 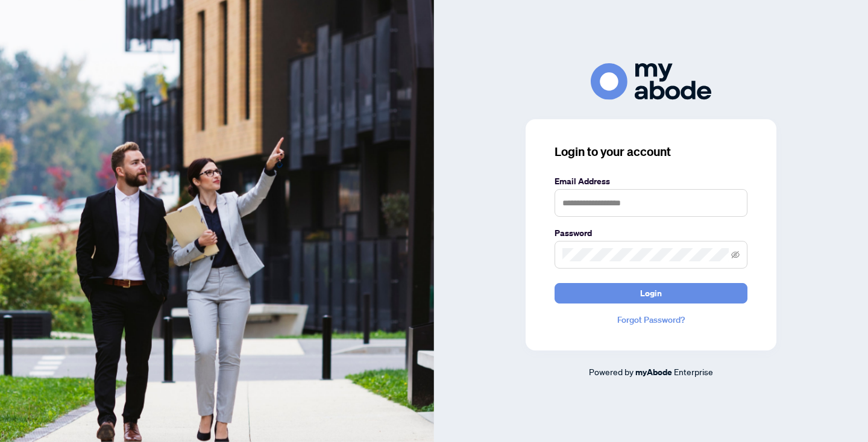 What do you see at coordinates (651, 152) in the screenshot?
I see `h3: Login to your account` at bounding box center [651, 152].